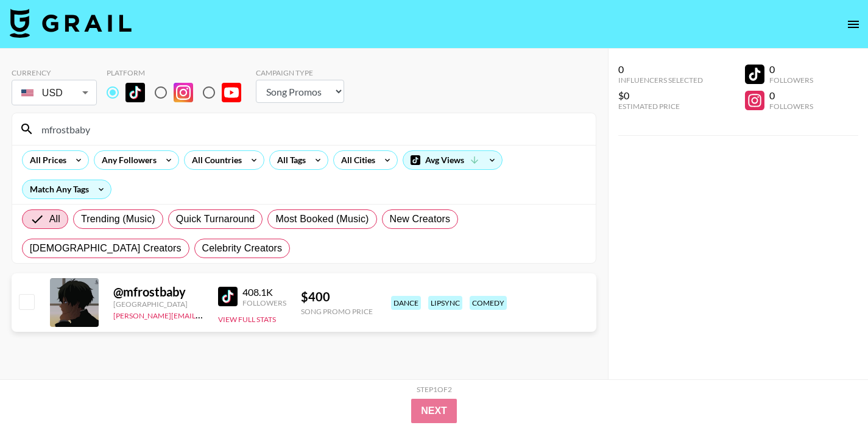 This screenshot has width=868, height=428. I want to click on div: All Prices, so click(45, 160).